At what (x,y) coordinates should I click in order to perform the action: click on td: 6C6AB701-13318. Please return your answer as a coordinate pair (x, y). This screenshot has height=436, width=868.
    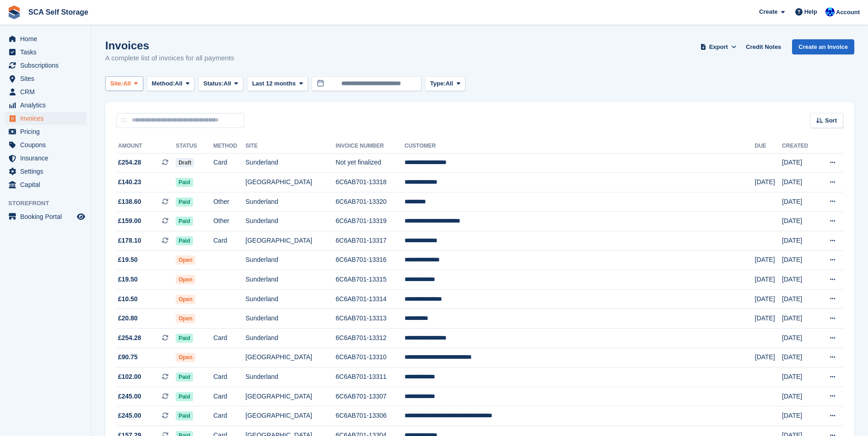
    Looking at the image, I should click on (370, 182).